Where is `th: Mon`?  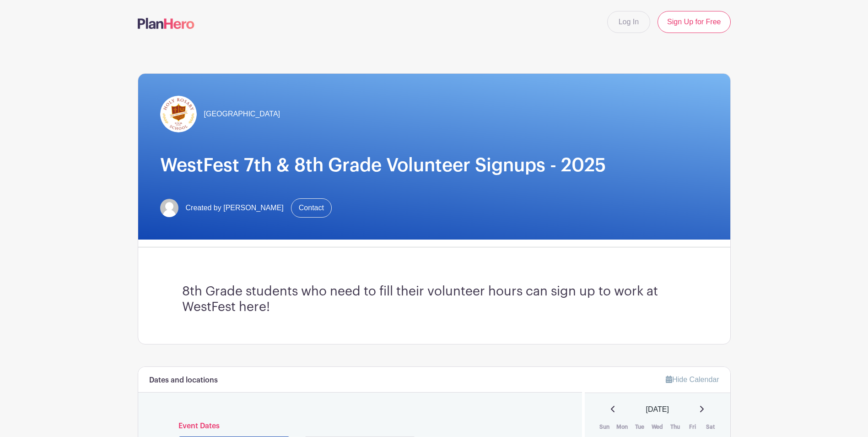
th: Mon is located at coordinates (622, 427).